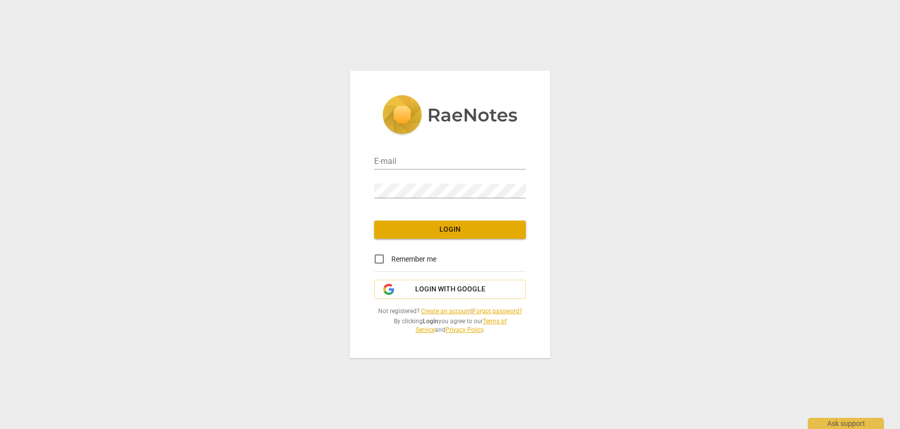  I want to click on span: Remember me, so click(414, 259).